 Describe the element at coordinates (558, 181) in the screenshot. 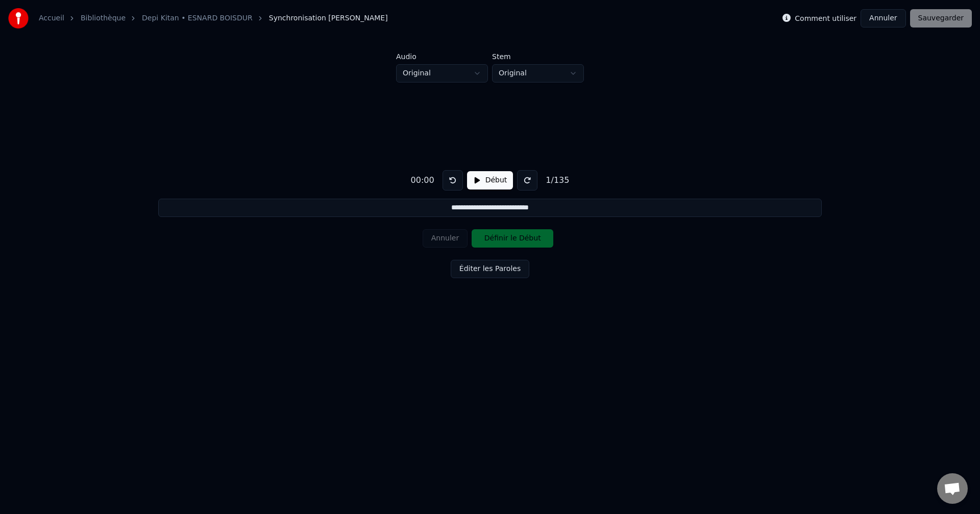

I see `div: 1 / 135` at that location.